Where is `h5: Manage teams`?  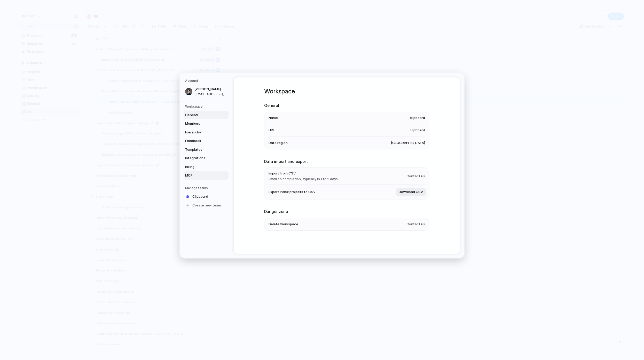 h5: Manage teams is located at coordinates (207, 188).